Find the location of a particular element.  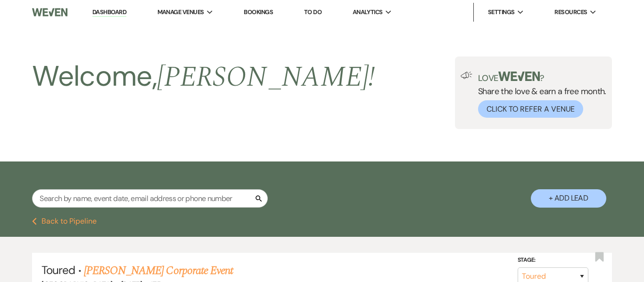

p: Love ? is located at coordinates (542, 77).